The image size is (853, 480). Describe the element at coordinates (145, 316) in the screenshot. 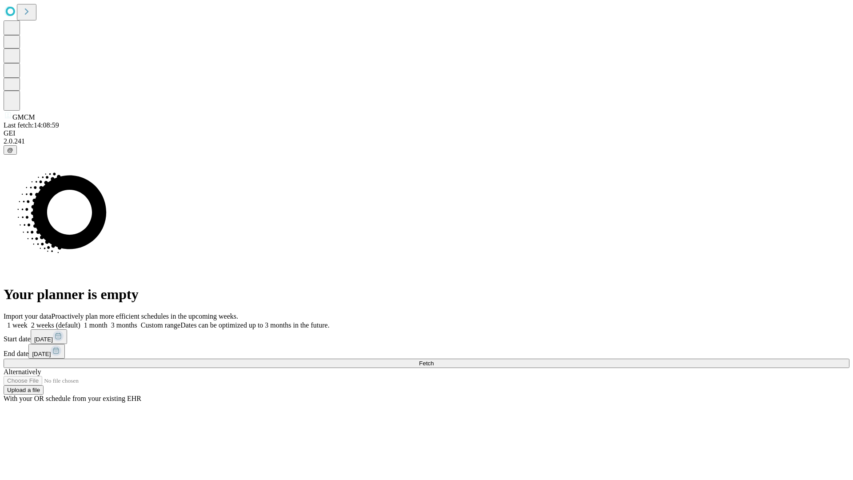

I see `span: Proactively plan more efficient schedules in the upcoming weeks.` at that location.